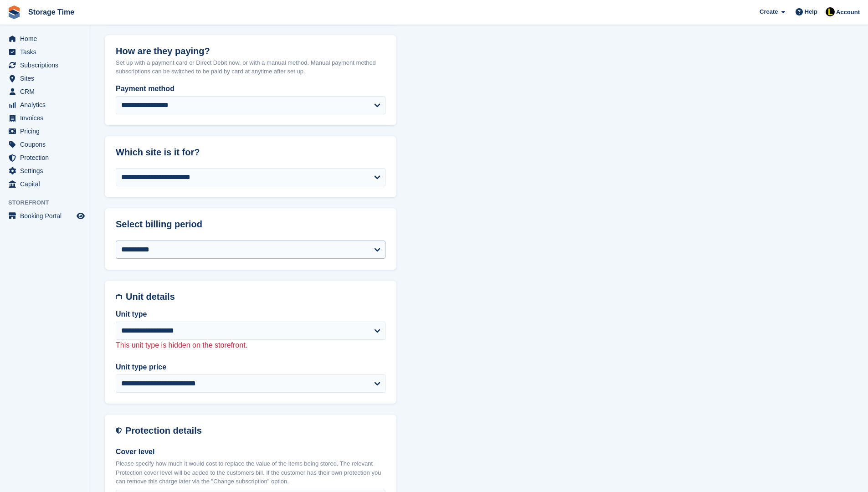 The width and height of the screenshot is (868, 492). I want to click on img: unit-details-icon-595b0c5c156355b767ba7b61e002efae458ec76ed5ec05730b8e856ff9ea34a9.svg, so click(119, 297).